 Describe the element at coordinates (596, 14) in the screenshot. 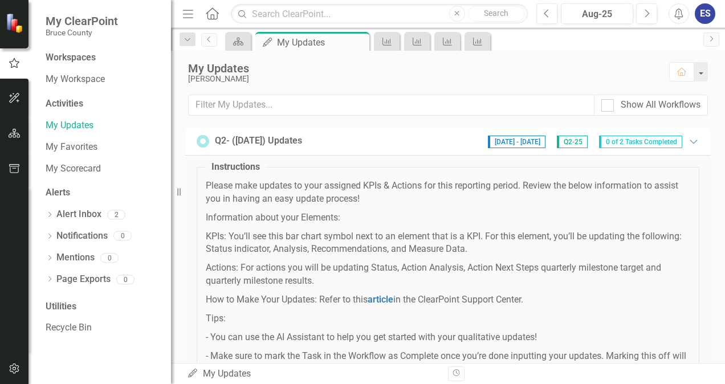

I see `button: Aug-25` at that location.